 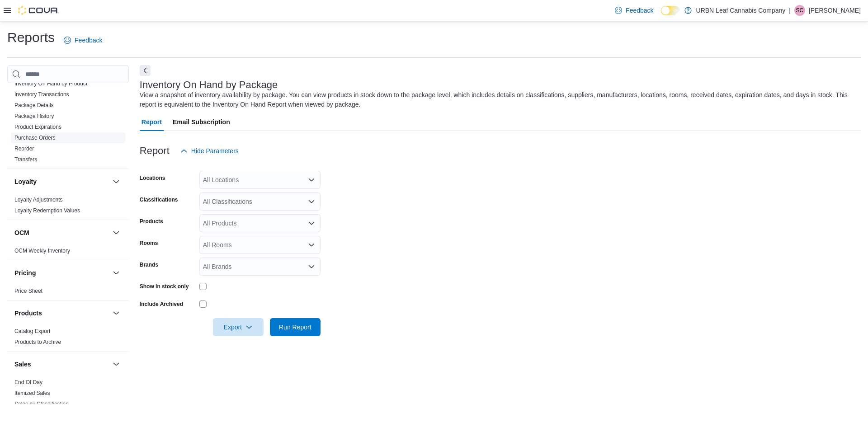 I want to click on p: URBN Leaf Cannabis Company, so click(x=741, y=10).